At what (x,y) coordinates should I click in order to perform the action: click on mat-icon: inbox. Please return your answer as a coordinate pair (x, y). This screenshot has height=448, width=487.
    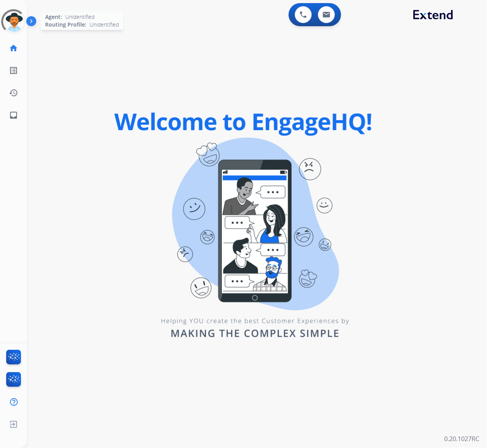
    Looking at the image, I should click on (13, 115).